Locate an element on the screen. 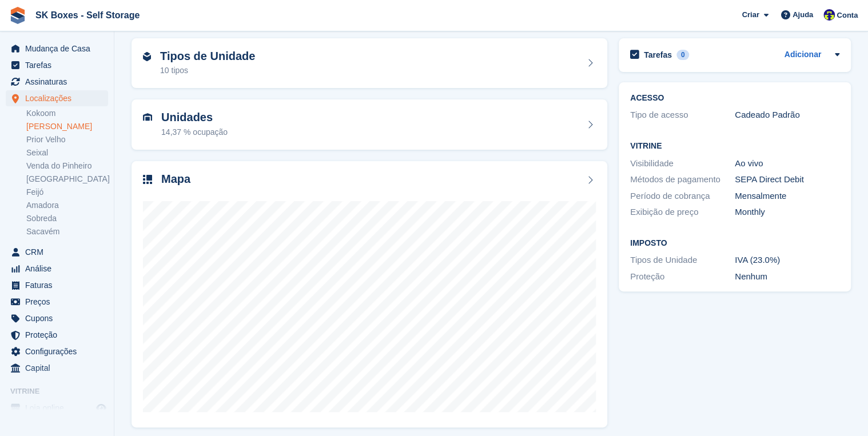 The width and height of the screenshot is (868, 436). div: Período de cobrança is located at coordinates (682, 196).